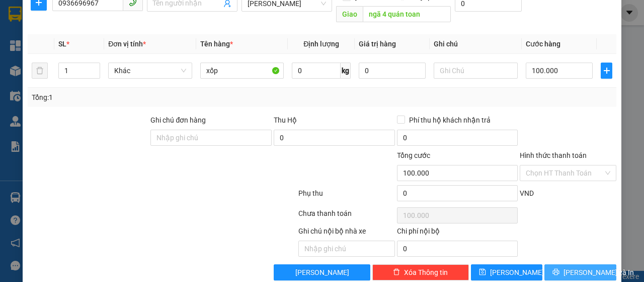 Image resolution: width=644 pixels, height=282 pixels. I want to click on span: Tổng cước, so click(414, 155).